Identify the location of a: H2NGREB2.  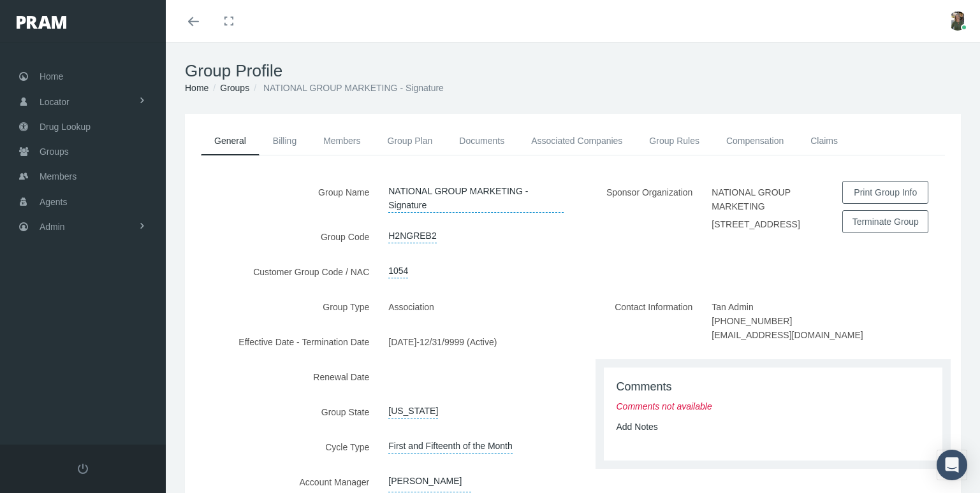
(412, 234).